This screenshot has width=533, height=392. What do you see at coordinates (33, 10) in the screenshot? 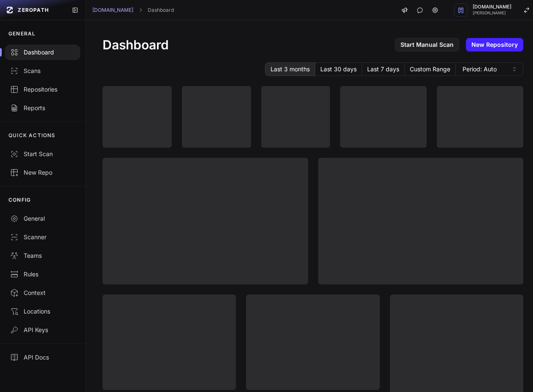
I see `span: ZEROPATH` at bounding box center [33, 10].